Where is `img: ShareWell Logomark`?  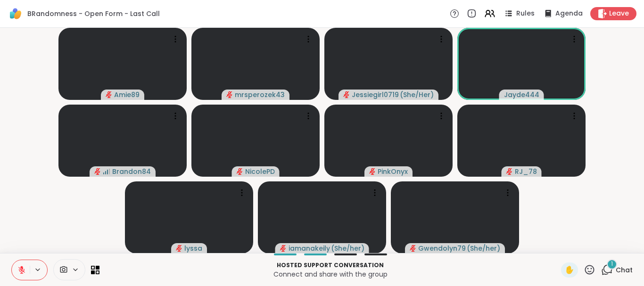
img: ShareWell Logomark is located at coordinates (16, 14).